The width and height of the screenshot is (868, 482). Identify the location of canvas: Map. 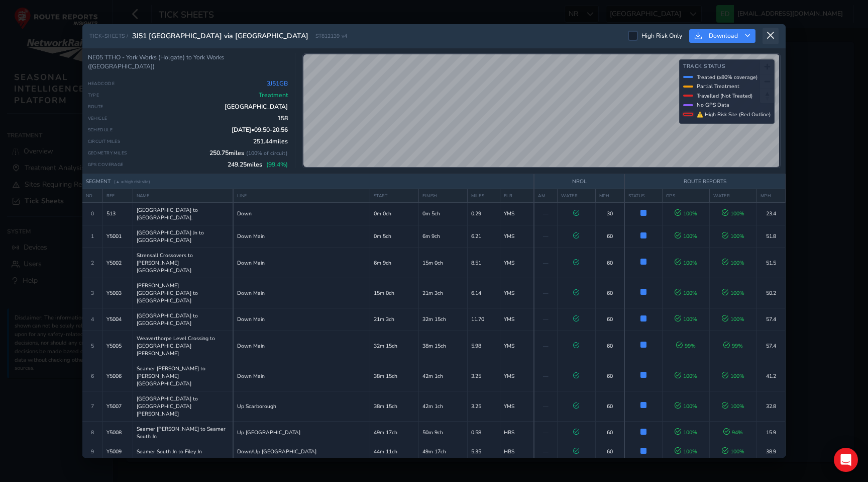
(541, 111).